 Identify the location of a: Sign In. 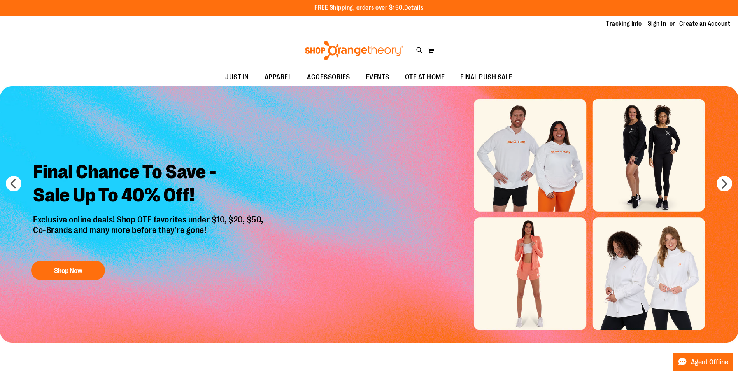
(657, 24).